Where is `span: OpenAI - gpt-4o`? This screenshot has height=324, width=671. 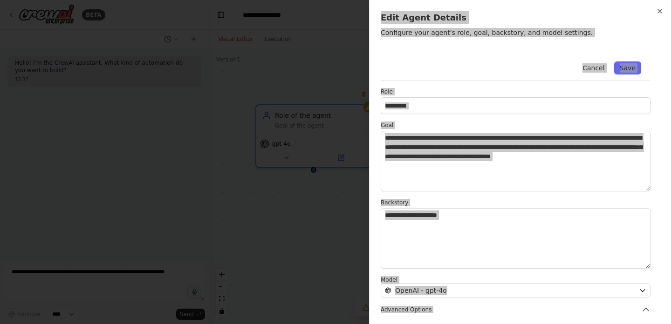 span: OpenAI - gpt-4o is located at coordinates (421, 291).